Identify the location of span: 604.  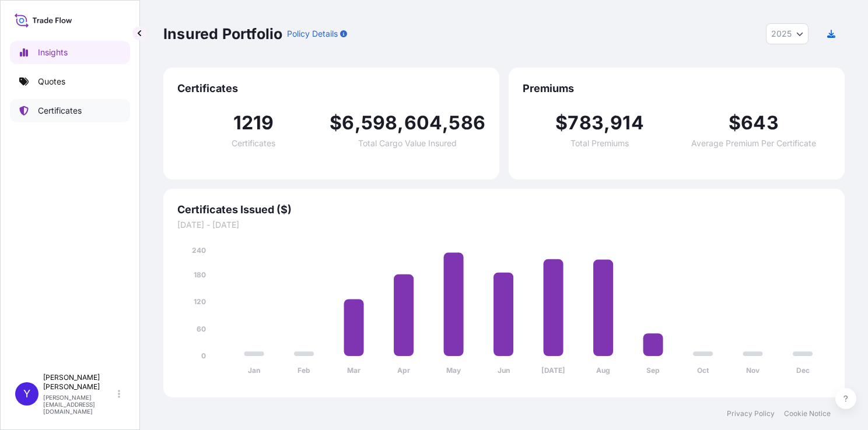
(423, 123).